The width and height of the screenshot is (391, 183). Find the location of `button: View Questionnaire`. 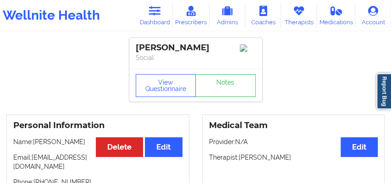

button: View Questionnaire is located at coordinates (166, 86).